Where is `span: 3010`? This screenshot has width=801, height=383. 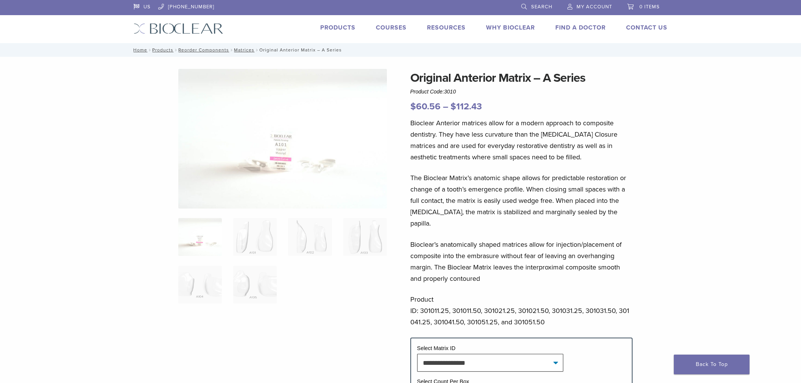 span: 3010 is located at coordinates (450, 92).